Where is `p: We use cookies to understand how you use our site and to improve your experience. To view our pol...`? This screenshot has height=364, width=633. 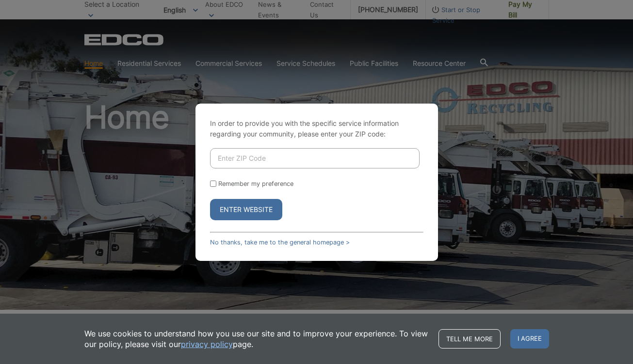 p: We use cookies to understand how you use our site and to improve your experience. To view our pol... is located at coordinates (257, 339).